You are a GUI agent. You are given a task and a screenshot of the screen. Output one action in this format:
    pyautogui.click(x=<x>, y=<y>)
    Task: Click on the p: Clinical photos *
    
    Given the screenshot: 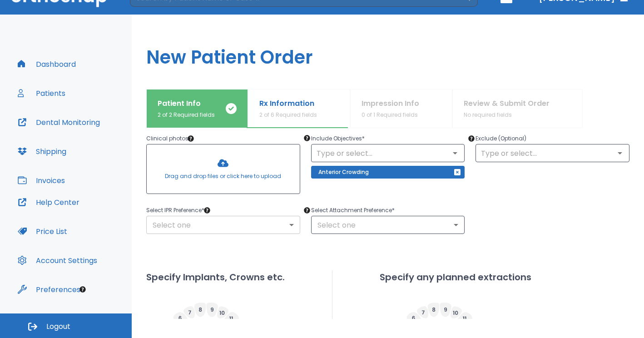 What is the action you would take?
    pyautogui.click(x=223, y=139)
    